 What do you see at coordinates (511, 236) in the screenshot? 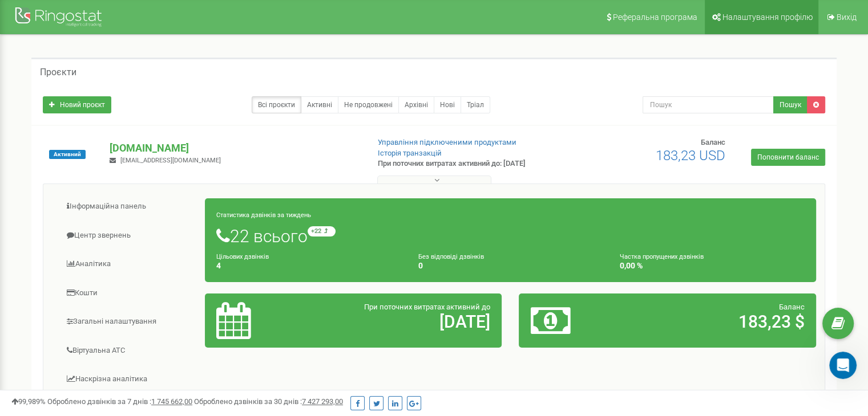
I see `h1: 22 всього` at bounding box center [511, 236].